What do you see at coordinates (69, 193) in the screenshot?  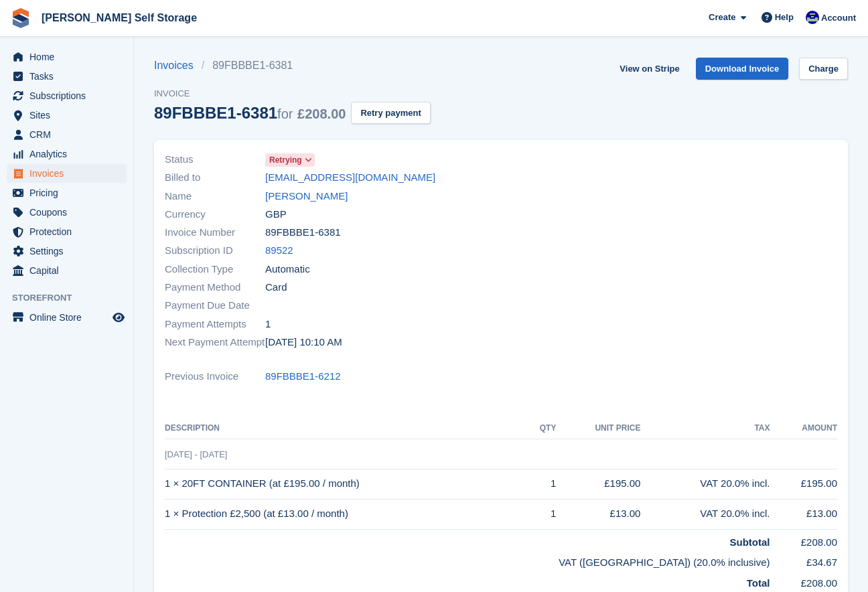 I see `span: Pricing` at bounding box center [69, 193].